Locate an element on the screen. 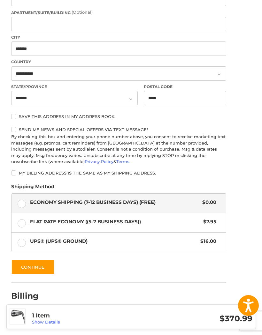  h2: Billing is located at coordinates (30, 296).